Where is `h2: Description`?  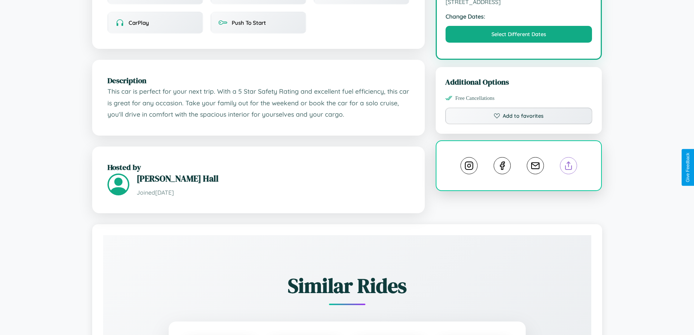 h2: Description is located at coordinates (258, 80).